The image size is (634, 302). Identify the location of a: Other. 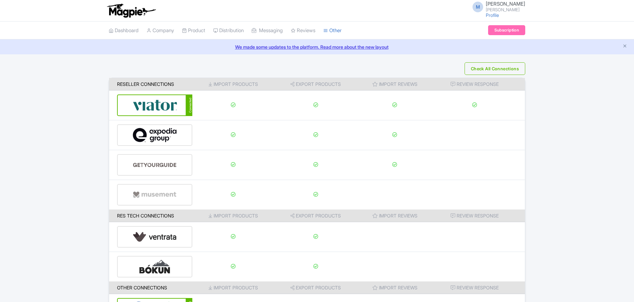
(332, 30).